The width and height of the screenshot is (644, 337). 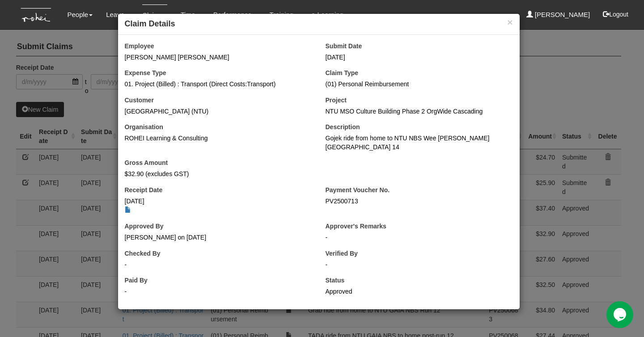 I want to click on label: Claim Type, so click(x=342, y=73).